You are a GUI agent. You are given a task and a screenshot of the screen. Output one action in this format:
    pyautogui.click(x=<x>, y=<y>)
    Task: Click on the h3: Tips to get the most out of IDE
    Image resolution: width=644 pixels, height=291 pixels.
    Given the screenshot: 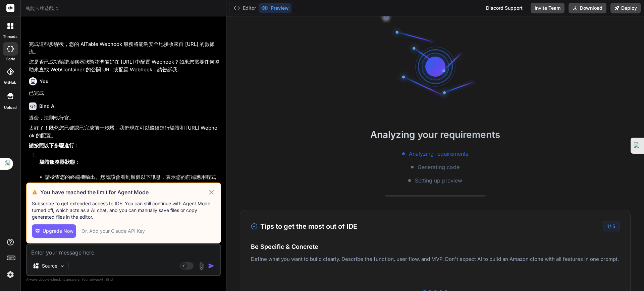 What is the action you would take?
    pyautogui.click(x=304, y=226)
    